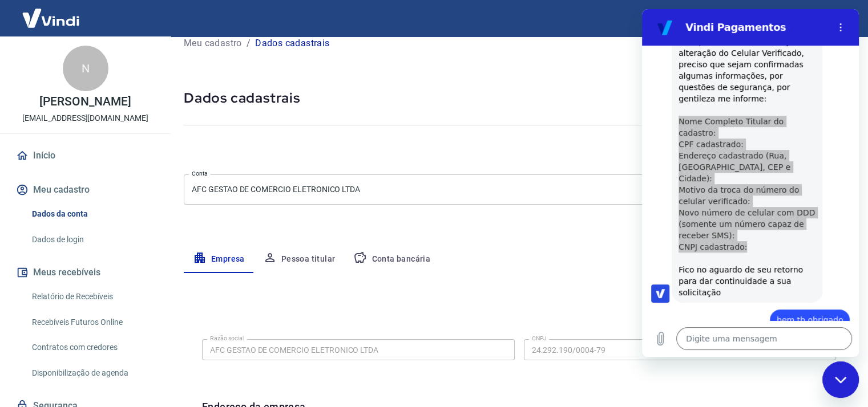  I want to click on div: Para processar sua solicitação de alteração do Celular Verificado, preciso que sejam confirmadas ..., so click(105, 158).